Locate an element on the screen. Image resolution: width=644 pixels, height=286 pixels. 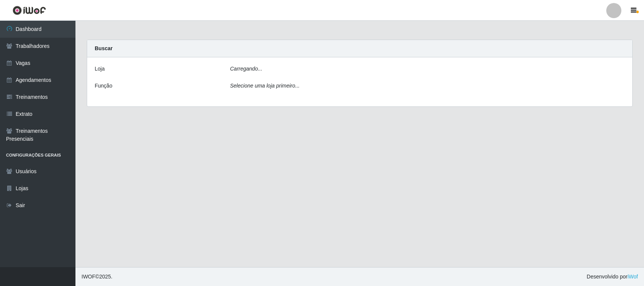
i: Carregando... is located at coordinates (246, 68).